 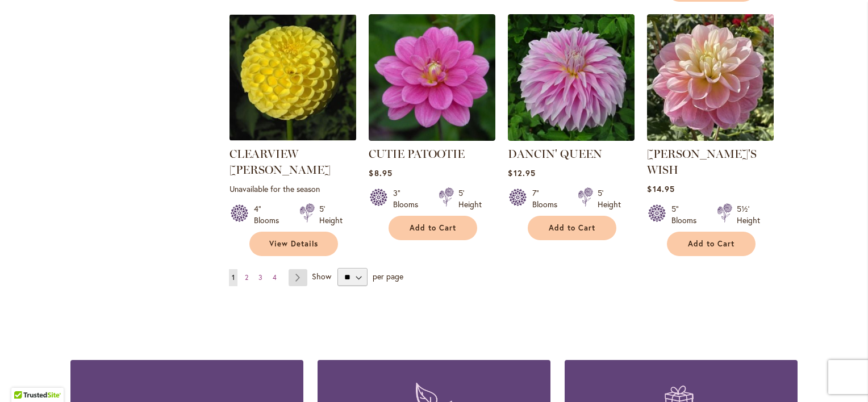 I want to click on span: View Details, so click(x=293, y=244).